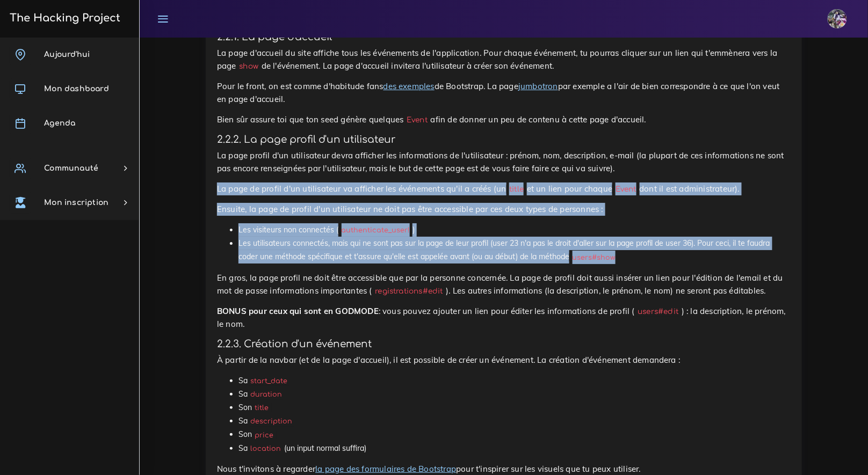  I want to click on a: jumbotron, so click(538, 86).